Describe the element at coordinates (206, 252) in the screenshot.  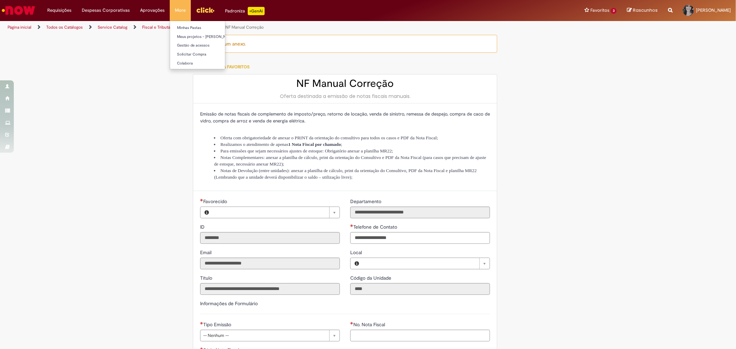
I see `span: Somente leitura - Email` at that location.